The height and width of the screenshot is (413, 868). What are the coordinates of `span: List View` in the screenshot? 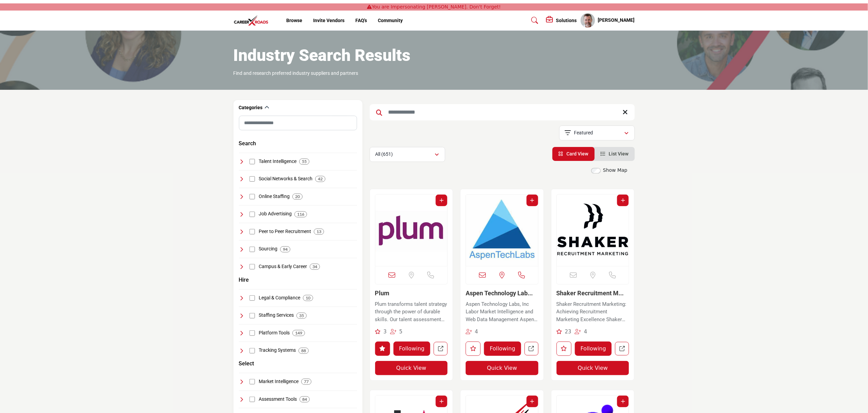 It's located at (619, 154).